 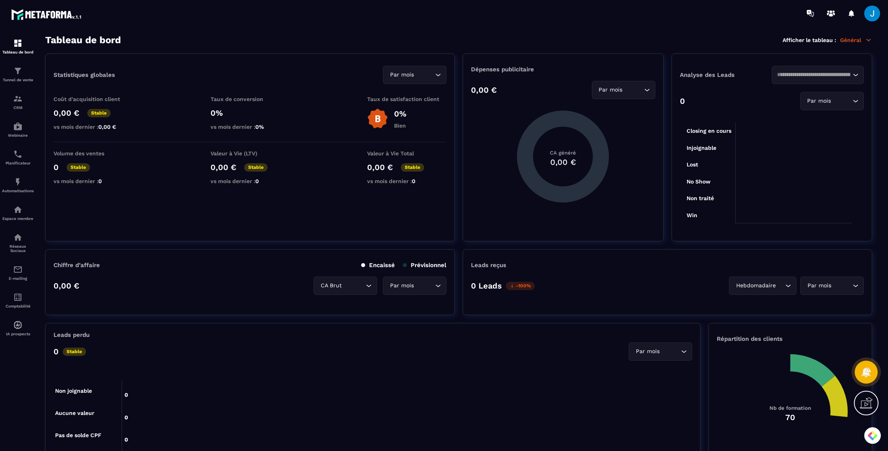 What do you see at coordinates (790, 339) in the screenshot?
I see `p: Répartition des clients` at bounding box center [790, 339].